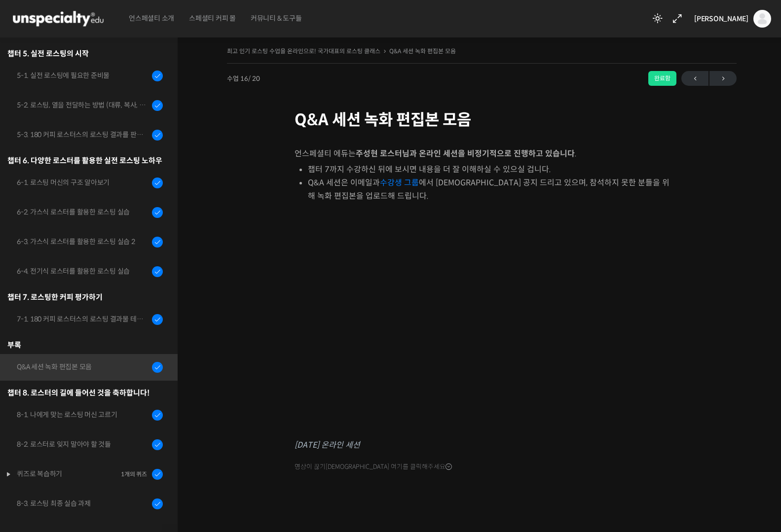 Image resolution: width=781 pixels, height=532 pixels. I want to click on strong: 주성현 로스터님과 온라인 세션을 비정기적으로 진행하고 있습니다, so click(465, 154).